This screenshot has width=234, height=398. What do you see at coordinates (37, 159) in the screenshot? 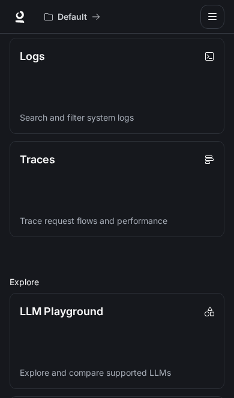
I see `p: Traces` at bounding box center [37, 159].